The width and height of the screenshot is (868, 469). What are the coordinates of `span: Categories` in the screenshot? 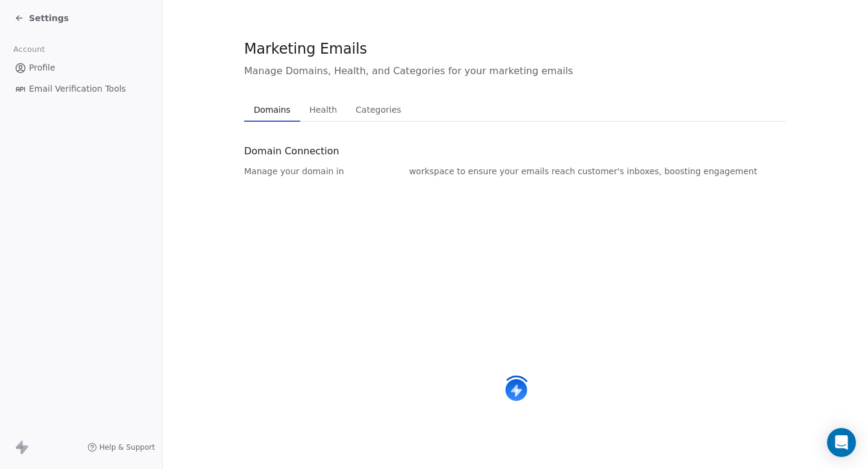 It's located at (377, 110).